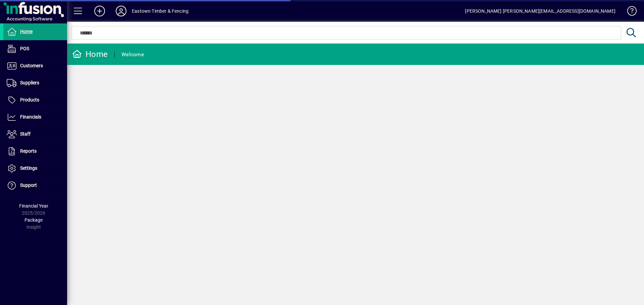 This screenshot has height=305, width=644. Describe the element at coordinates (35, 83) in the screenshot. I see `a: Suppliers` at that location.